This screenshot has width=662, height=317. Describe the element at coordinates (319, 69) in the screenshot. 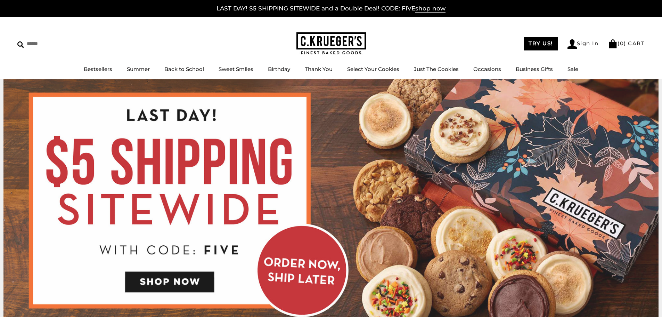

I see `a: Thank You` at that location.